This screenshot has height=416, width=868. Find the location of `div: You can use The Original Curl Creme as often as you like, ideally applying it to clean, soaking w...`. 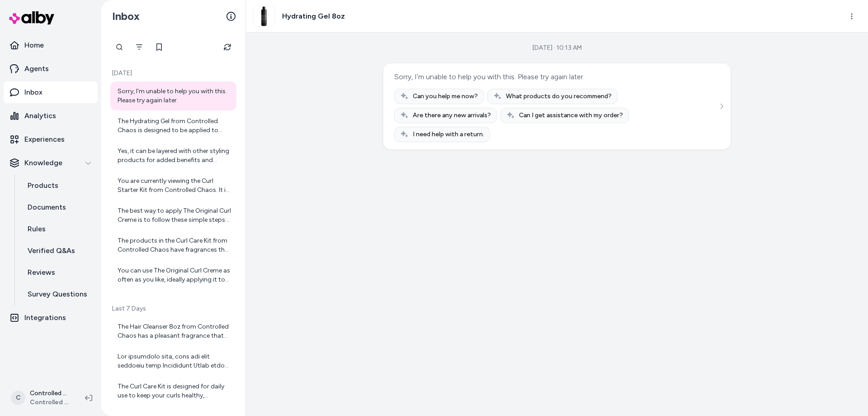

div: You can use The Original Curl Creme as often as you like, ideally applying it to clean, soaking w... is located at coordinates (174, 275).